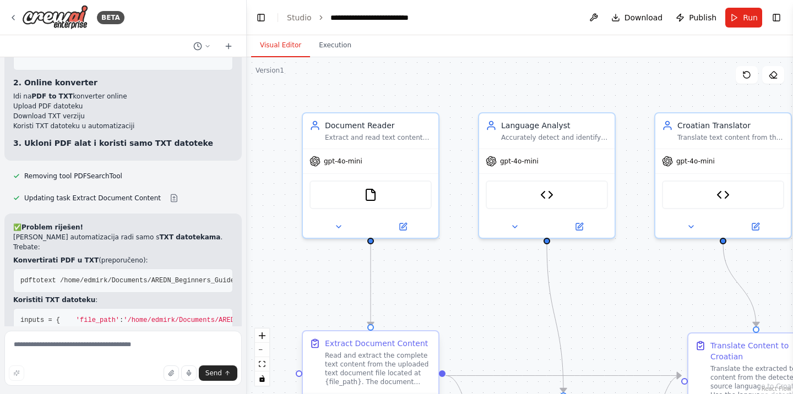 The height and width of the screenshot is (394, 793). Describe the element at coordinates (637, 18) in the screenshot. I see `button: Download` at that location.